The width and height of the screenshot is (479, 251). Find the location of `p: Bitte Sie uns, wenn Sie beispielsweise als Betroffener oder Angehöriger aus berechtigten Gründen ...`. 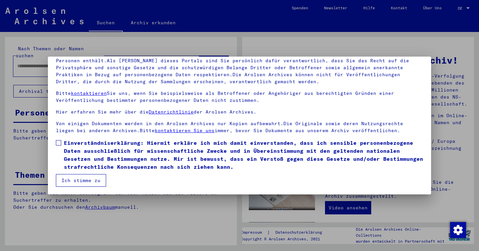

p: Bitte Sie uns, wenn Sie beispielsweise als Betroffener oder Angehöriger aus berechtigten Gründen ... is located at coordinates (239, 97).